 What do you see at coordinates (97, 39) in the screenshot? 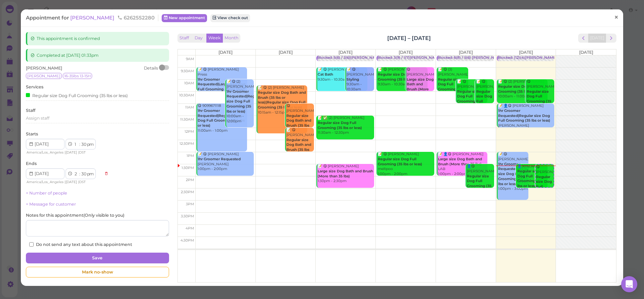
I see `div: This appointment is confirmed` at bounding box center [97, 39].